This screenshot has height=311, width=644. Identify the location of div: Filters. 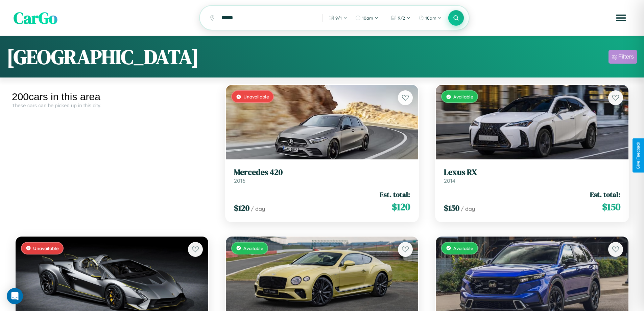
(626, 57).